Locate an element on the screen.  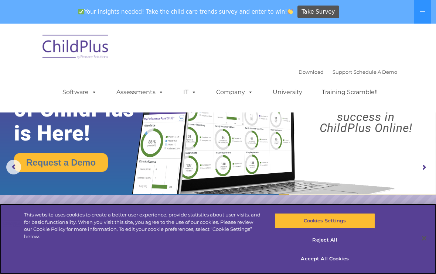
a: IT is located at coordinates (190, 92).